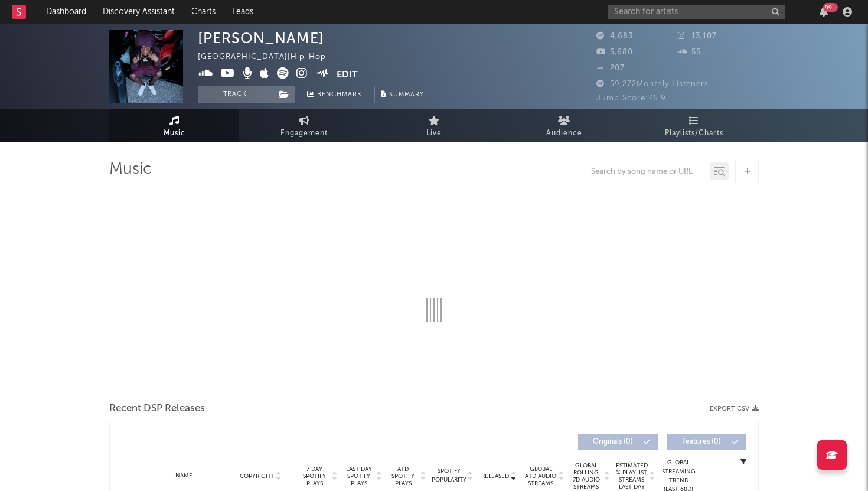 The height and width of the screenshot is (491, 868). What do you see at coordinates (402, 94) in the screenshot?
I see `button: Summary` at bounding box center [402, 94].